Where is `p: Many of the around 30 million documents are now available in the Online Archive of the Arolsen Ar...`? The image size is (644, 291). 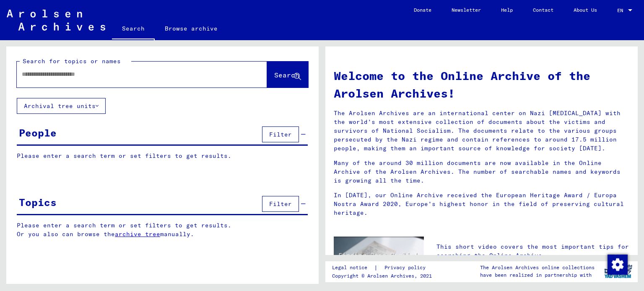
p: Many of the around 30 million documents are now available in the Online Archive of the Arolsen Ar... is located at coordinates (481, 172).